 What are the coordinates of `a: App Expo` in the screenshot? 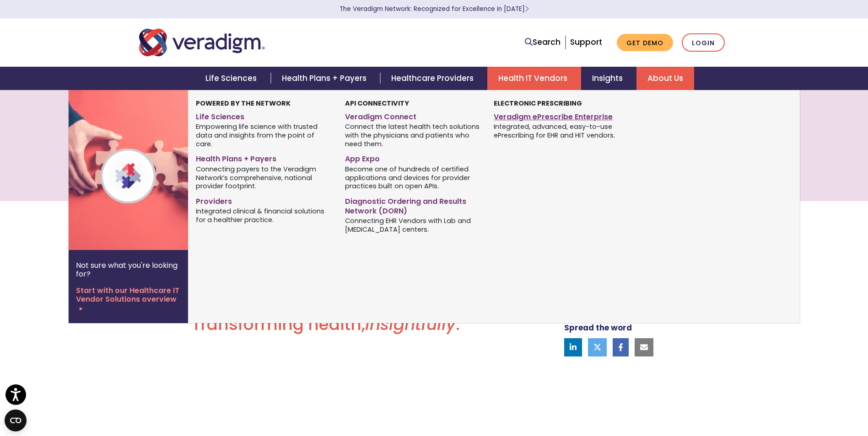 It's located at (413, 157).